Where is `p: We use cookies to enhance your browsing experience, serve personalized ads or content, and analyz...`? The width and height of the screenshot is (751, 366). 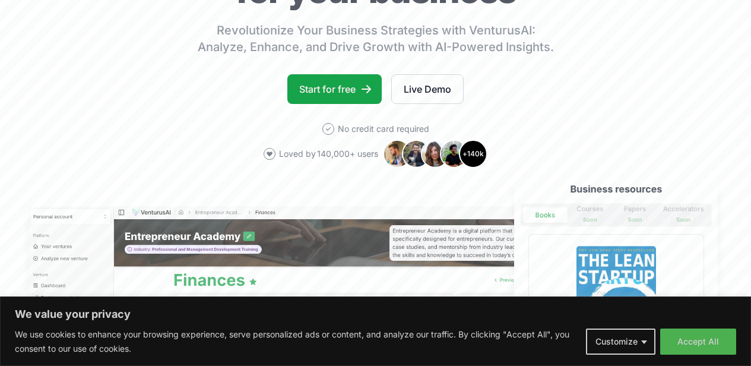 p: We use cookies to enhance your browsing experience, serve personalized ads or content, and analyz... is located at coordinates (296, 341).